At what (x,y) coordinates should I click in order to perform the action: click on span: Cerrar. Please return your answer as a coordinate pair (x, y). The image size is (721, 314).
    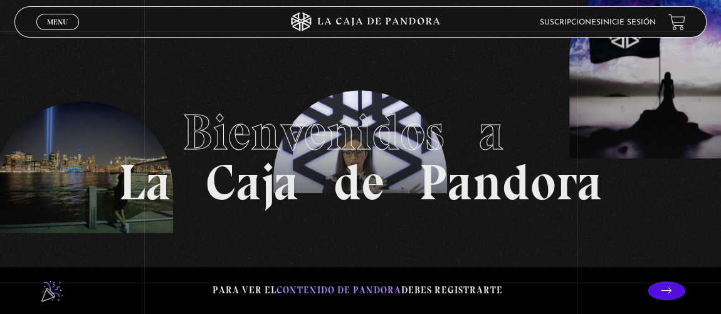
    Looking at the image, I should click on (57, 33).